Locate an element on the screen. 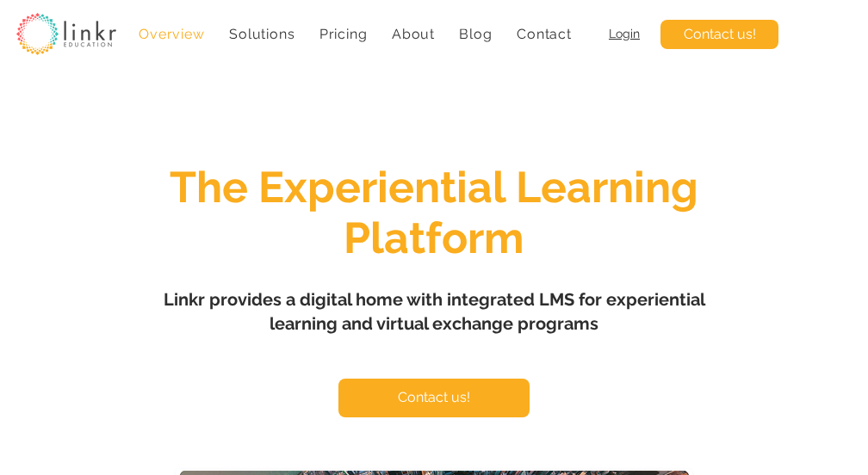 The height and width of the screenshot is (475, 868). span: Linkr provides a digital home with integrated LMS for experiential learning and virtual exchange ... is located at coordinates (434, 311).